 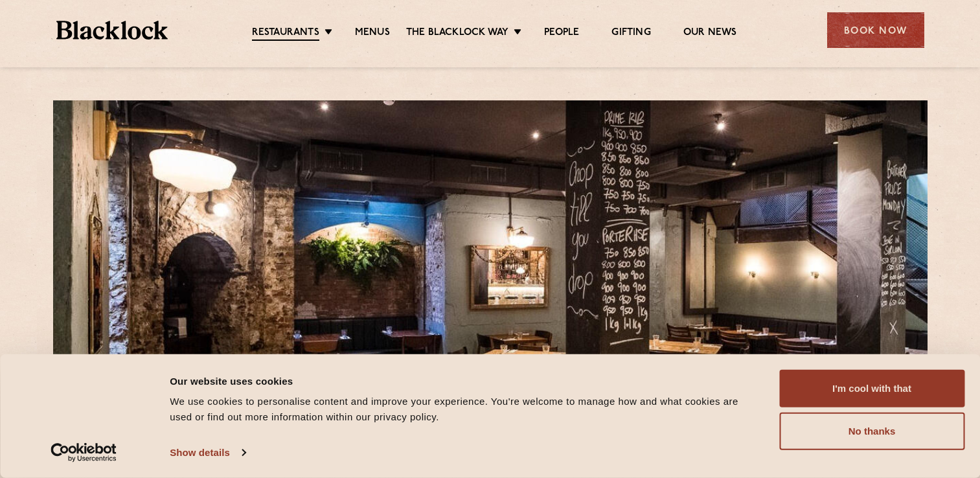 I want to click on a: The Blacklock Way, so click(x=457, y=33).